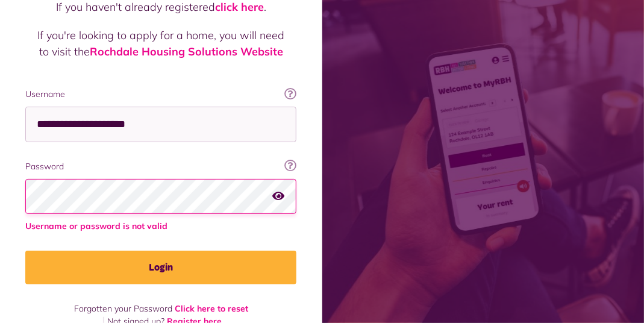  I want to click on span: Forgotten your Password, so click(123, 308).